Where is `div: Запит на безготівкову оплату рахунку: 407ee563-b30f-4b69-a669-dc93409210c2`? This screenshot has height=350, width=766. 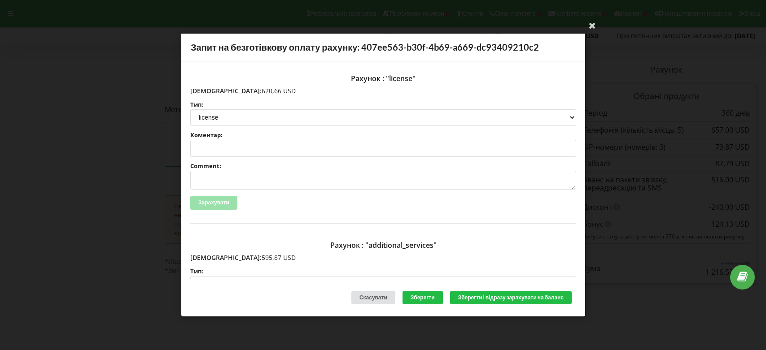 div: Запит на безготівкову оплату рахунку: 407ee563-b30f-4b69-a669-dc93409210c2 is located at coordinates (383, 48).